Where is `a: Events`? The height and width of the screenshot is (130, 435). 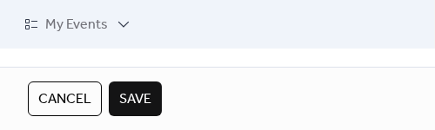
a: Events is located at coordinates (51, 84).